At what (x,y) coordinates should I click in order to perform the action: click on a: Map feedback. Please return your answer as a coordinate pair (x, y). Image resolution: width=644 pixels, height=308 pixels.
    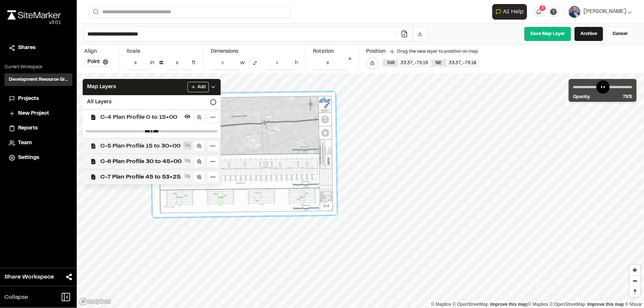
    Looking at the image, I should click on (508, 304).